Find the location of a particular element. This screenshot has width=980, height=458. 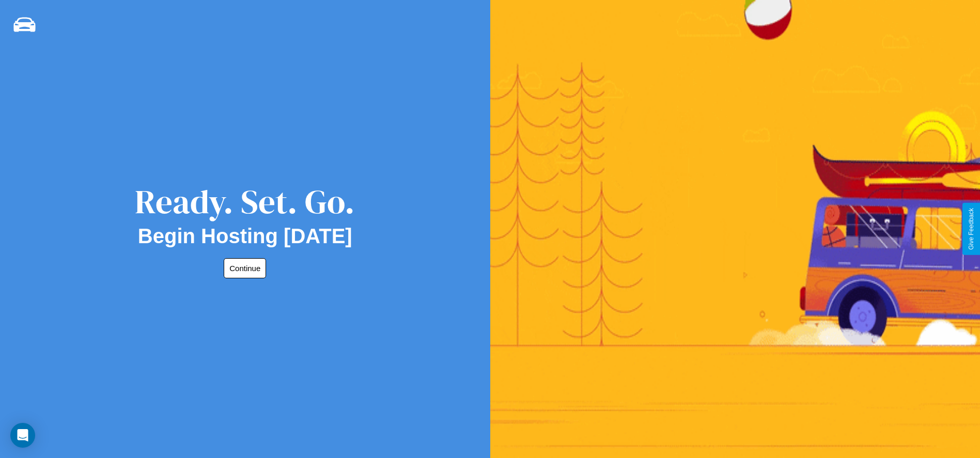

button: Continue is located at coordinates (245, 268).